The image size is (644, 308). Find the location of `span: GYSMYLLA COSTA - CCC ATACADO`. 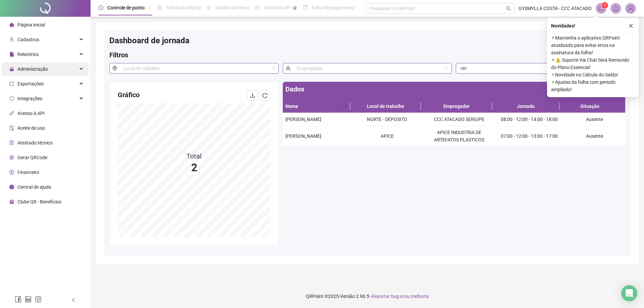

span: GYSMYLLA COSTA - CCC ATACADO is located at coordinates (555, 8).